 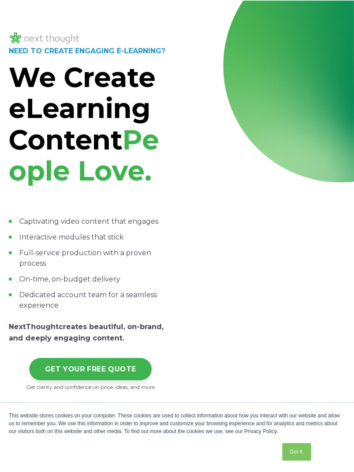 I want to click on span: Captivating video content that engages, so click(x=89, y=221).